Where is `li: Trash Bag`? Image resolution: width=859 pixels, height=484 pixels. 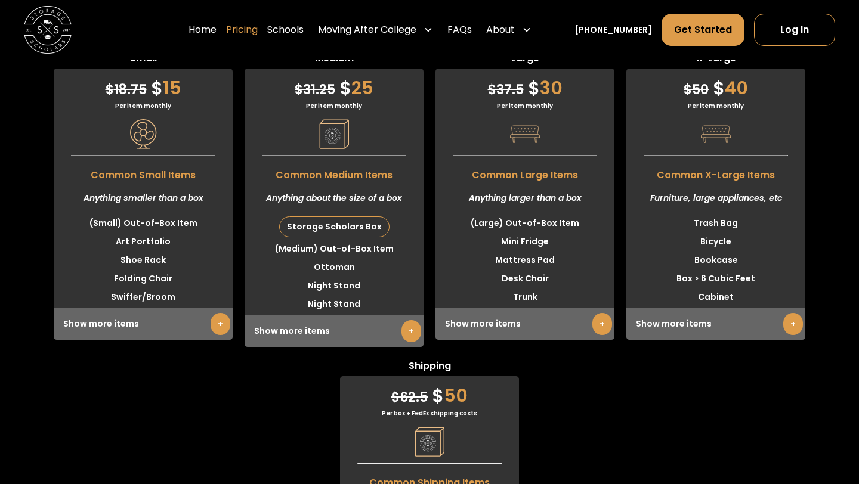
li: Trash Bag is located at coordinates (716, 223).